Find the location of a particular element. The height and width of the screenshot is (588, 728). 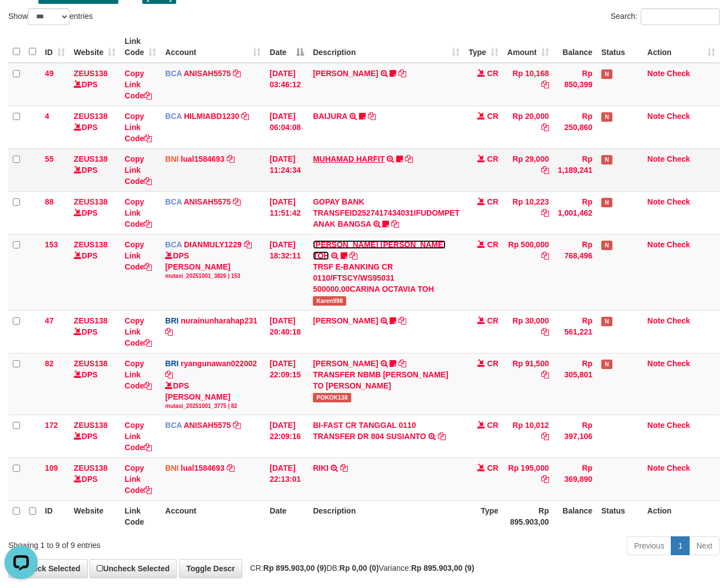

th: Status is located at coordinates (620, 516).